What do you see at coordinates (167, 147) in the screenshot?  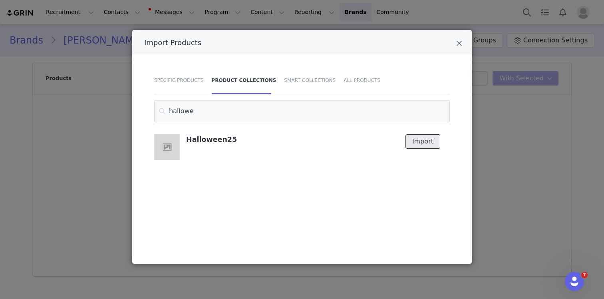 I see `img: Halloween25` at bounding box center [167, 147].